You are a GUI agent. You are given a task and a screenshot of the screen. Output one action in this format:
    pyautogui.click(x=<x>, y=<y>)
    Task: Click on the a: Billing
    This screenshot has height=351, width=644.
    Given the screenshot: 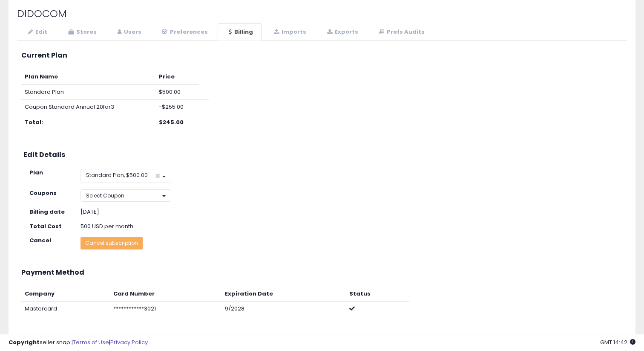 What is the action you would take?
    pyautogui.click(x=240, y=32)
    